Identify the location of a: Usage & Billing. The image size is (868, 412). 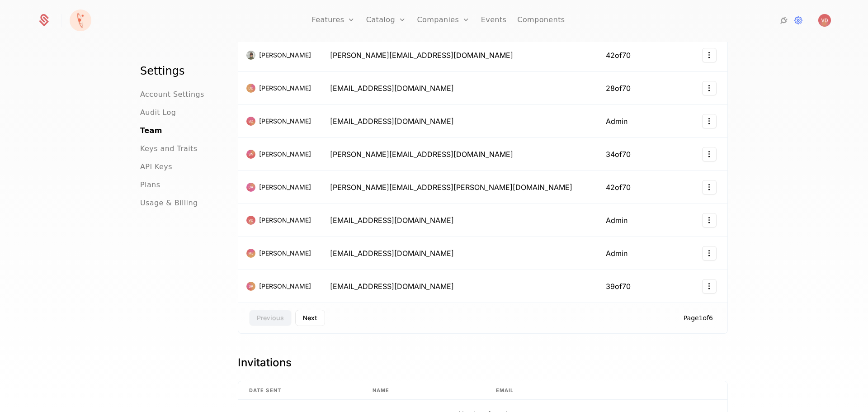
(169, 203).